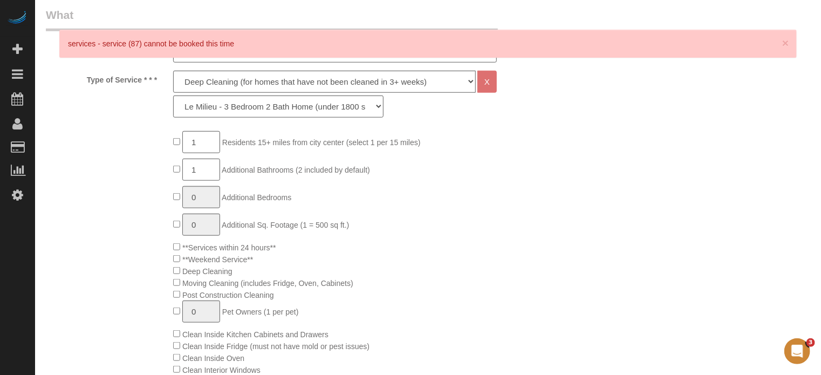 The width and height of the screenshot is (821, 375). I want to click on button: Close, so click(785, 43).